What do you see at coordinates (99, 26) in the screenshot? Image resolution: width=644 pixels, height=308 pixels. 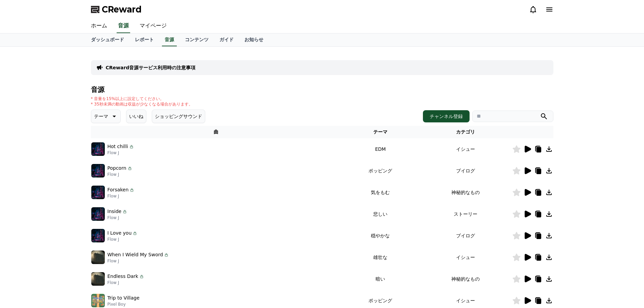 I see `a: ホーム` at bounding box center [99, 26].